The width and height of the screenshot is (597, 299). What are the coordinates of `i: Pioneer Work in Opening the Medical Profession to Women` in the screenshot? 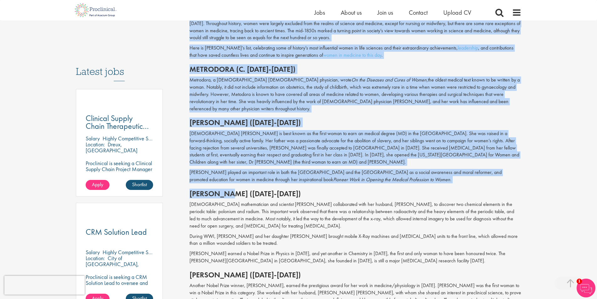 It's located at (391, 179).